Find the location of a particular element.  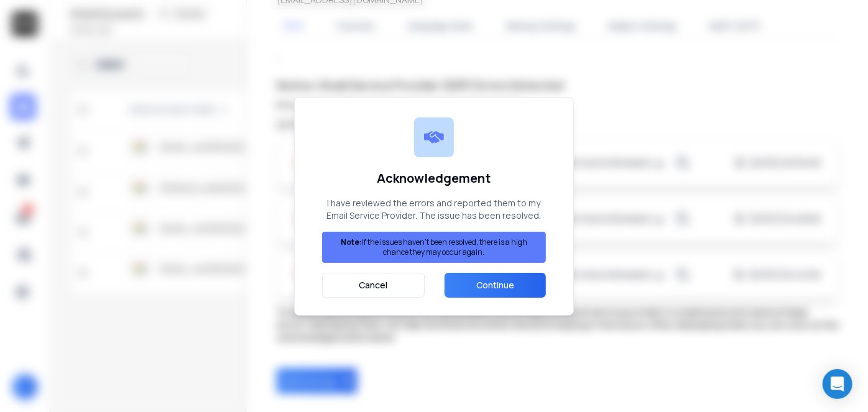

strong: Note: is located at coordinates (351, 242).